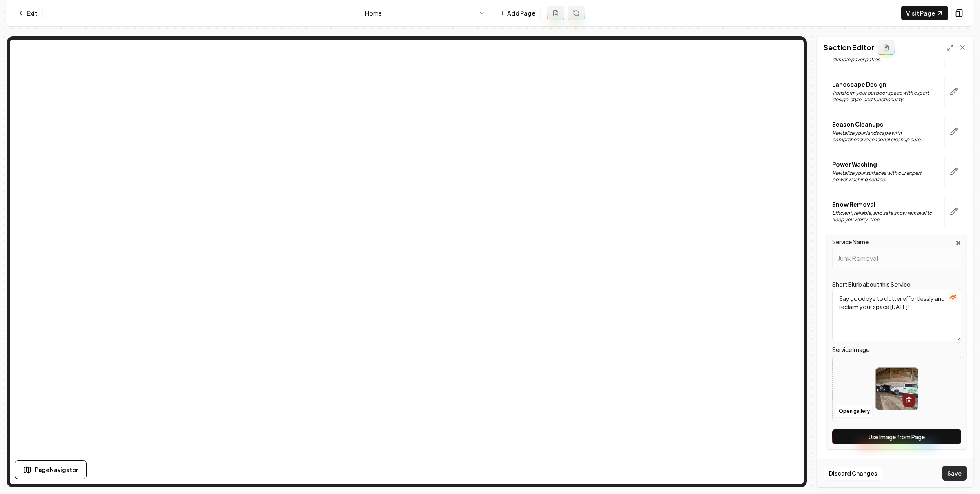 Image resolution: width=980 pixels, height=494 pixels. Describe the element at coordinates (871, 284) in the screenshot. I see `label: Short Blurb about this Service` at that location.